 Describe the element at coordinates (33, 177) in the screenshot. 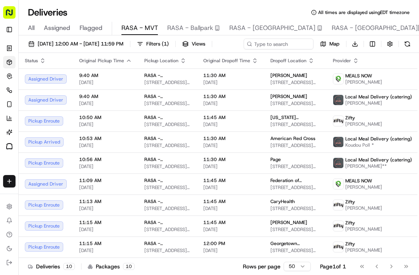

I see `a: 📗Knowledge Base` at that location.